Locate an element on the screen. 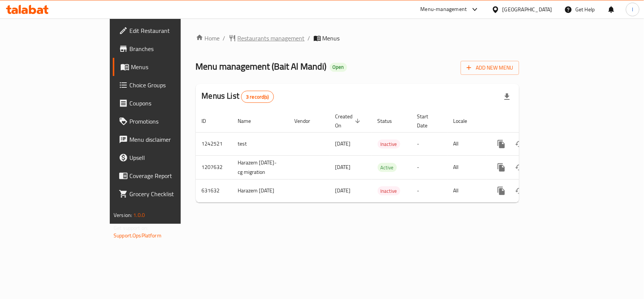  a: Choice Groups is located at coordinates (165, 85).